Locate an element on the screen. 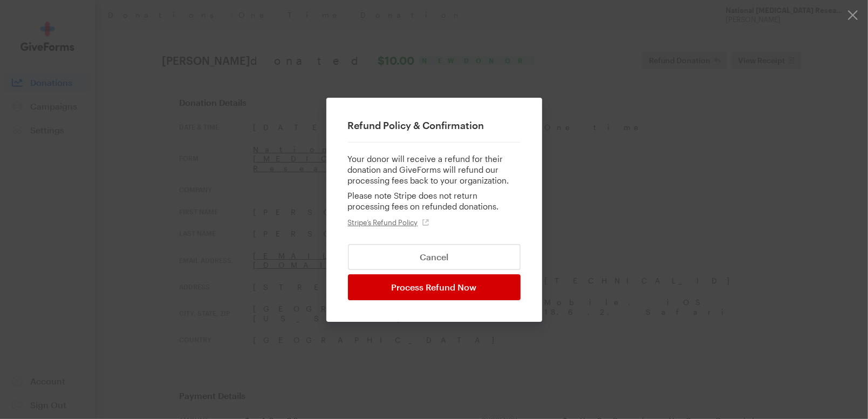  p: Please note Stripe does not return processing fees on refunded donations. is located at coordinates (434, 201).